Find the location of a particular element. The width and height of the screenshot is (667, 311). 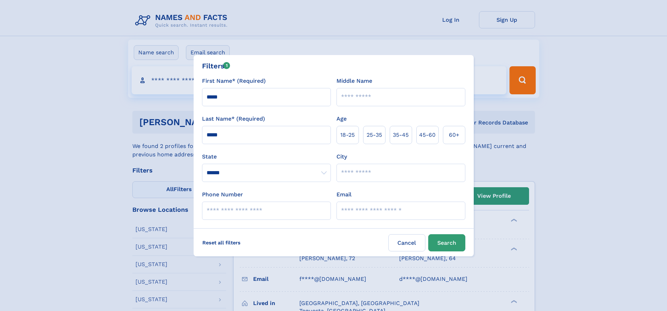

label: Last Name* (Required) is located at coordinates (234, 119).